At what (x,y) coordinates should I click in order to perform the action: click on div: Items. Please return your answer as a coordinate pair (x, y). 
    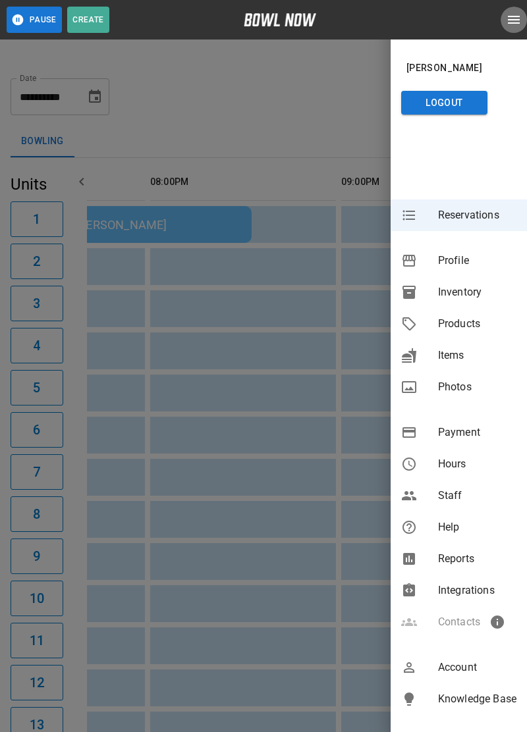
    Looking at the image, I should click on (458, 356).